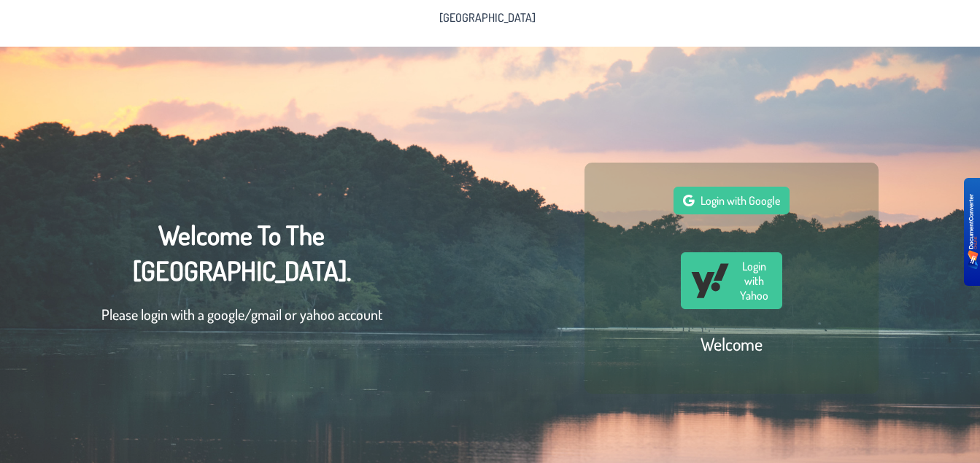  Describe the element at coordinates (739, 201) in the screenshot. I see `span: Login with Google` at that location.